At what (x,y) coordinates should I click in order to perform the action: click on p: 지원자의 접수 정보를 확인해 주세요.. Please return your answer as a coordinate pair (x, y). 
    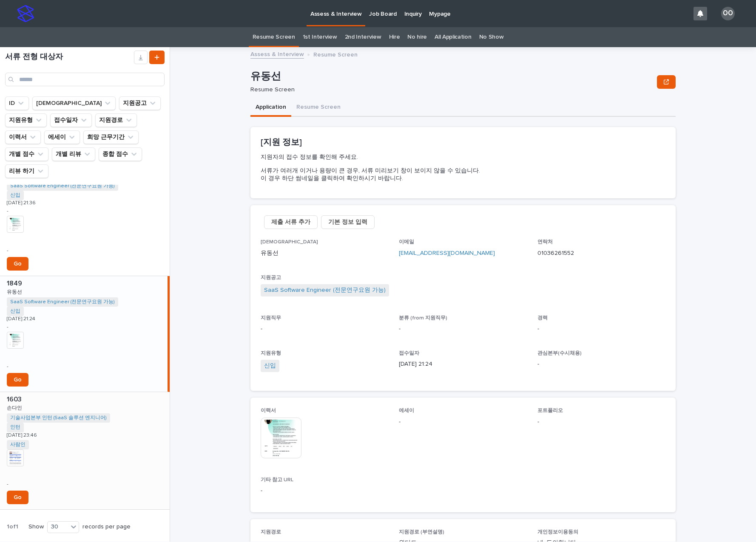
    Looking at the image, I should click on (463, 157).